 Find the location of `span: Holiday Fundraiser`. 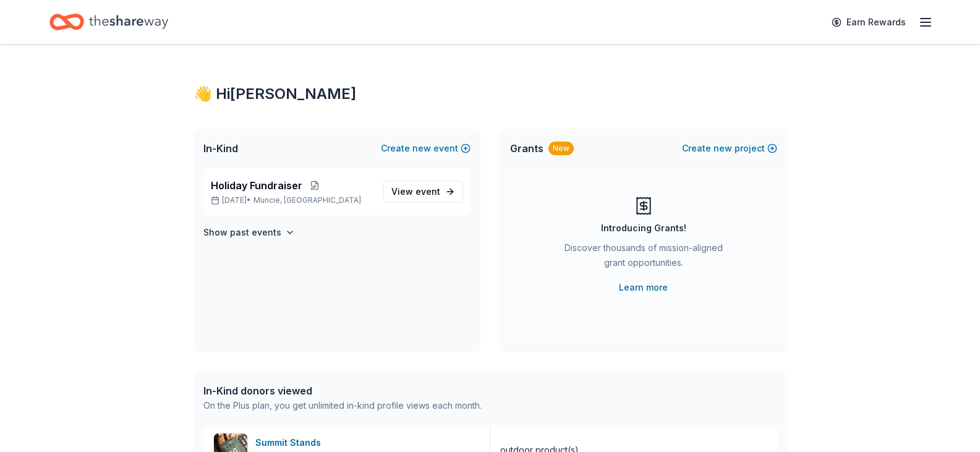

span: Holiday Fundraiser is located at coordinates (256, 186).